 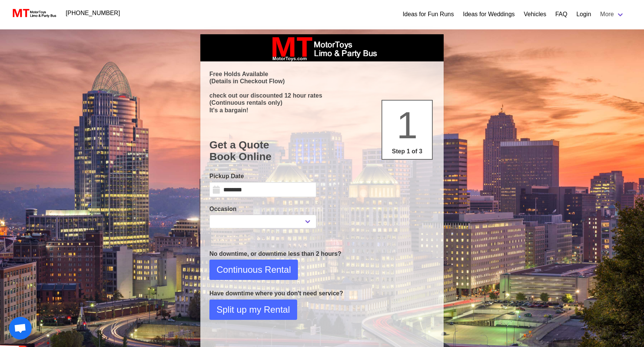 I want to click on p: check out our discounted 12 hour rates, so click(x=322, y=95).